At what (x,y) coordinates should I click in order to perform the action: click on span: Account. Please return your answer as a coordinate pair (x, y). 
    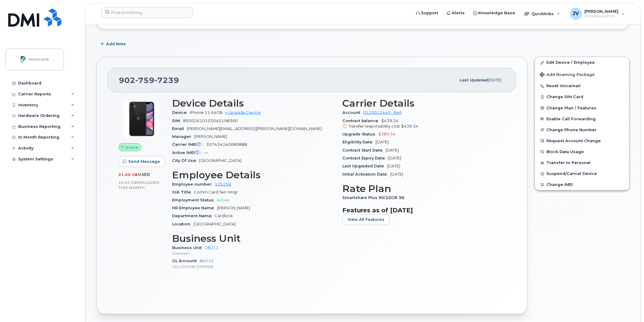
    Looking at the image, I should click on (352, 112).